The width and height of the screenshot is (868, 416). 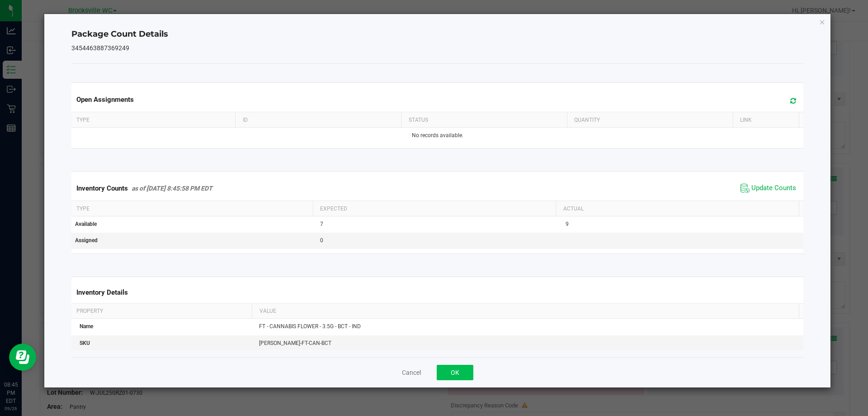 What do you see at coordinates (567, 224) in the screenshot?
I see `span: 9` at bounding box center [567, 224].